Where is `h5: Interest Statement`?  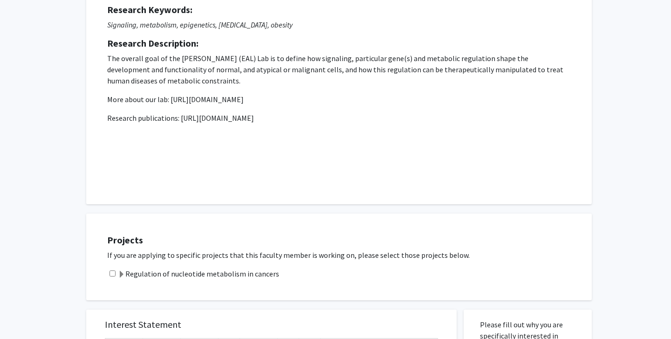
h5: Interest Statement is located at coordinates (271, 324).